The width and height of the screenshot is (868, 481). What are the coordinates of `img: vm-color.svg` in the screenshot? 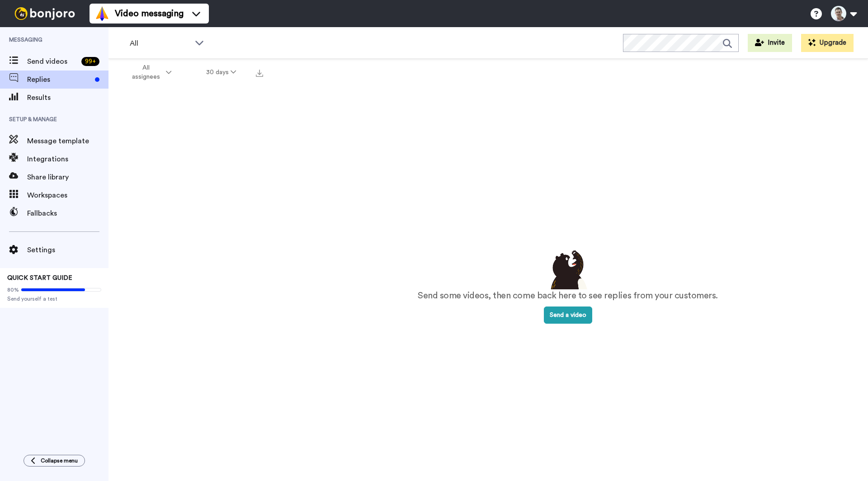 It's located at (102, 13).